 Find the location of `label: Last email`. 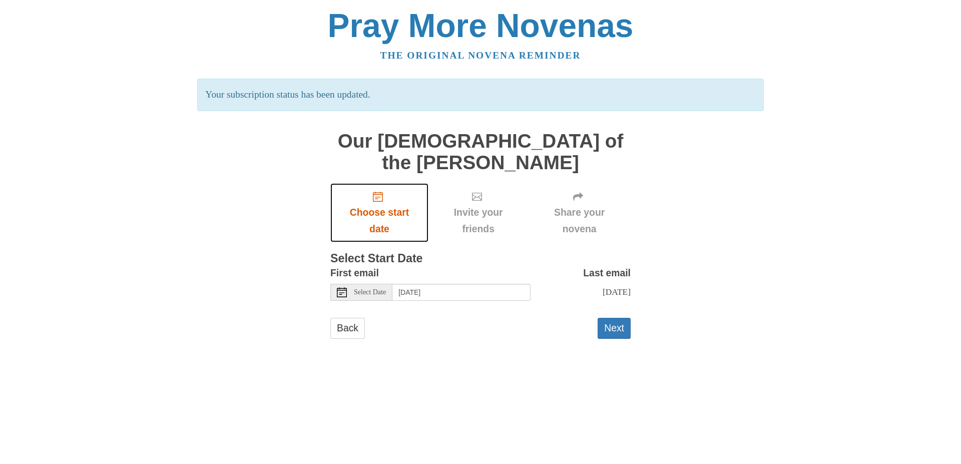

label: Last email is located at coordinates (607, 273).